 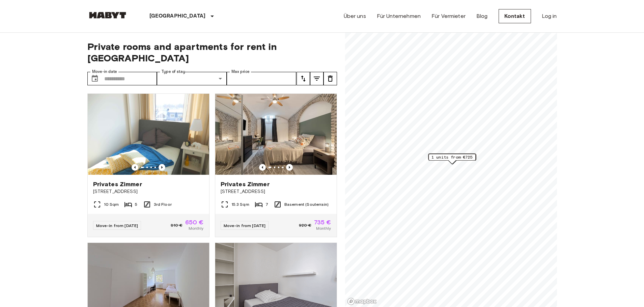 I want to click on a: Marketing picture of unit DE-02-011-001-01HFPrevious imagePrevious imagePrivates Zimmer[STREET_AD..., so click(x=148, y=165).